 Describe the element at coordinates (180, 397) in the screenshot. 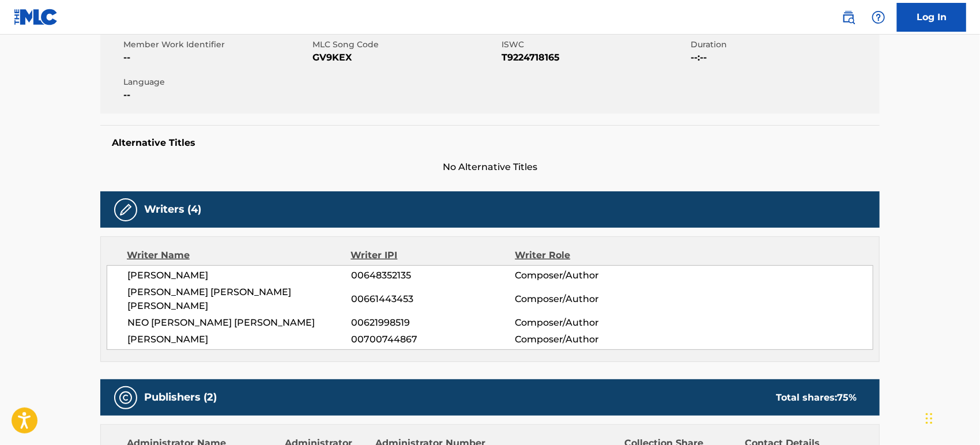

I see `h5: Publishers (2)` at that location.